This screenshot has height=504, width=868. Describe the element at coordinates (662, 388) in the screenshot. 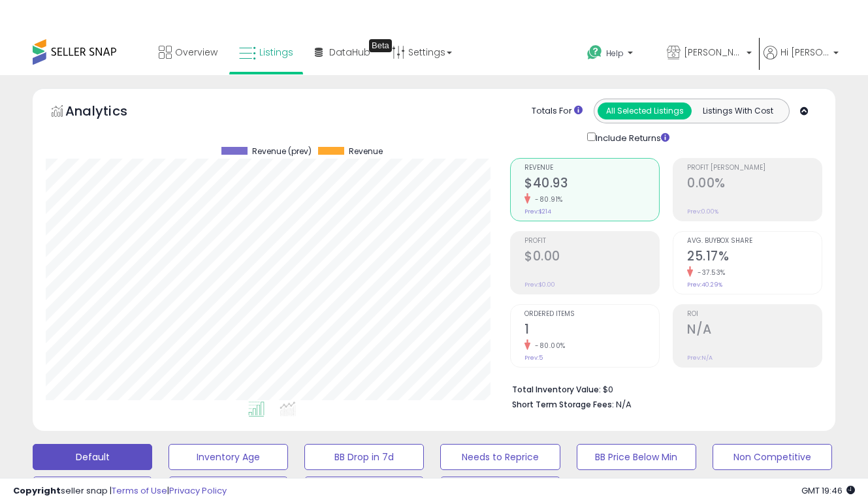

I see `li: $0` at that location.